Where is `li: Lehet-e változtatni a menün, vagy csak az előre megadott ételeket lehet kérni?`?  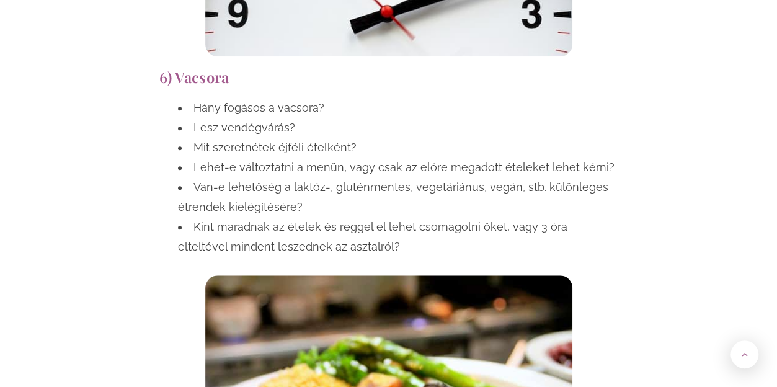
li: Lehet-e változtatni a menün, vagy csak az előre megadott ételeket lehet kérni? is located at coordinates (398, 167).